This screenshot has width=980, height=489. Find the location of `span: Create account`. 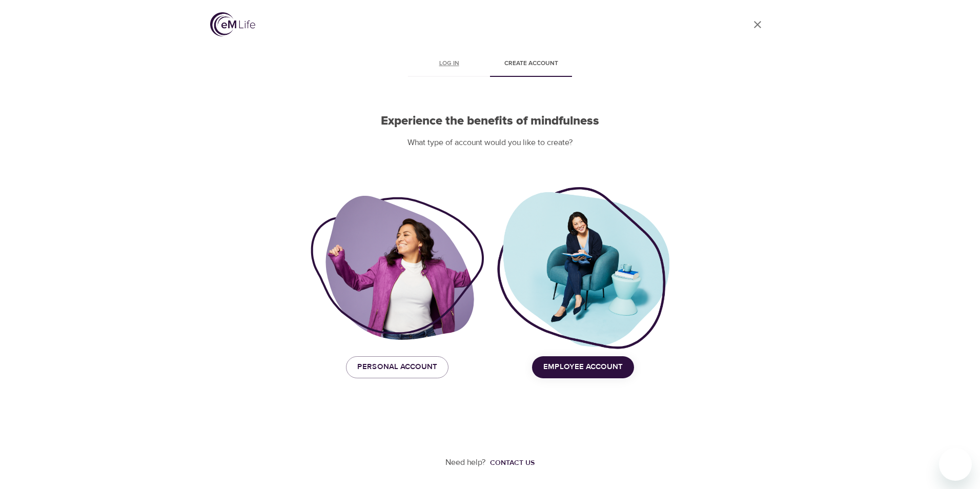

span: Create account is located at coordinates (531, 64).